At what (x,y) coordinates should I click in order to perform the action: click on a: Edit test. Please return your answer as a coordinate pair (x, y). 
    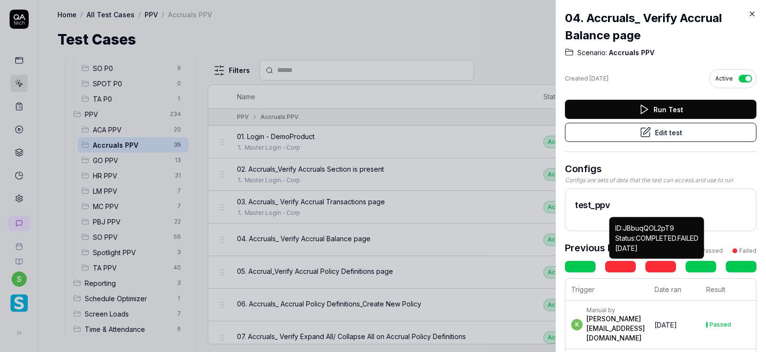
    Looking at the image, I should click on (661, 132).